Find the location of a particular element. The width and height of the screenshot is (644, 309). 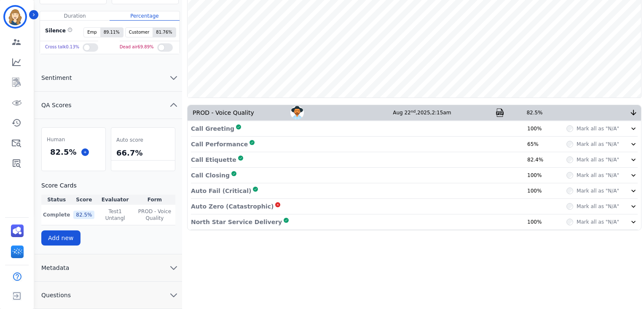

div: PROD - Voice Quality is located at coordinates (230, 113).